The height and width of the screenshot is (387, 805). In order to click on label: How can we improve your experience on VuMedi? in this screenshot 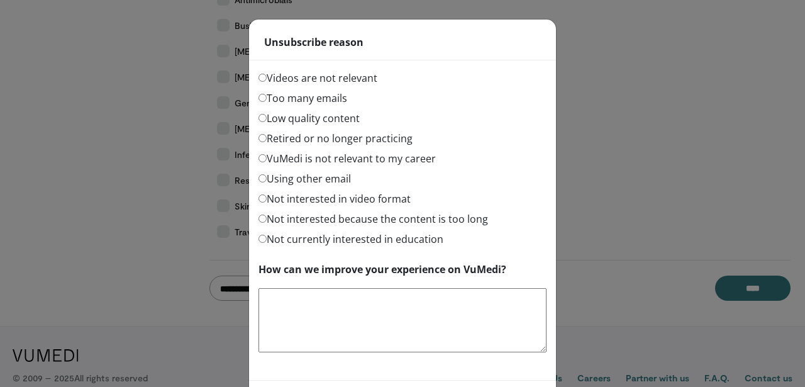, I will do `click(382, 269)`.